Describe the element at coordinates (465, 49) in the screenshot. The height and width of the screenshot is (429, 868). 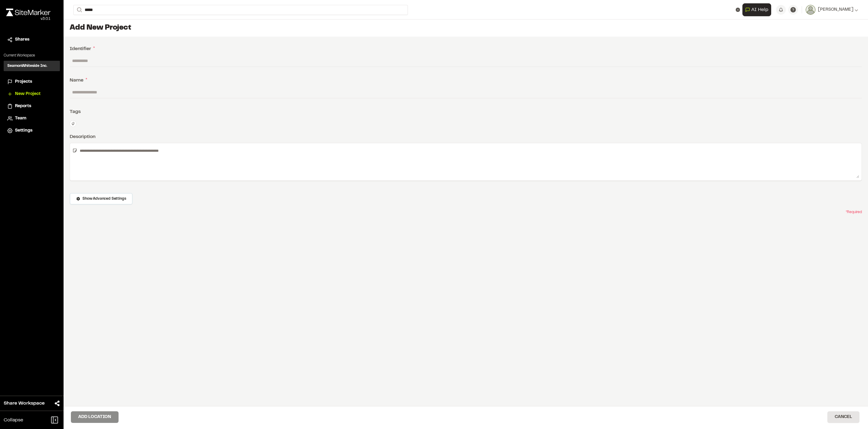
I see `div: Identifier` at that location.